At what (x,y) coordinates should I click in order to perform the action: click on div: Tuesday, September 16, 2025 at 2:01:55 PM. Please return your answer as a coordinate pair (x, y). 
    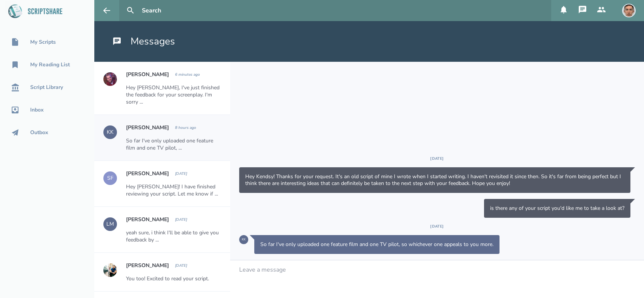
    Looking at the image, I should click on (185, 128).